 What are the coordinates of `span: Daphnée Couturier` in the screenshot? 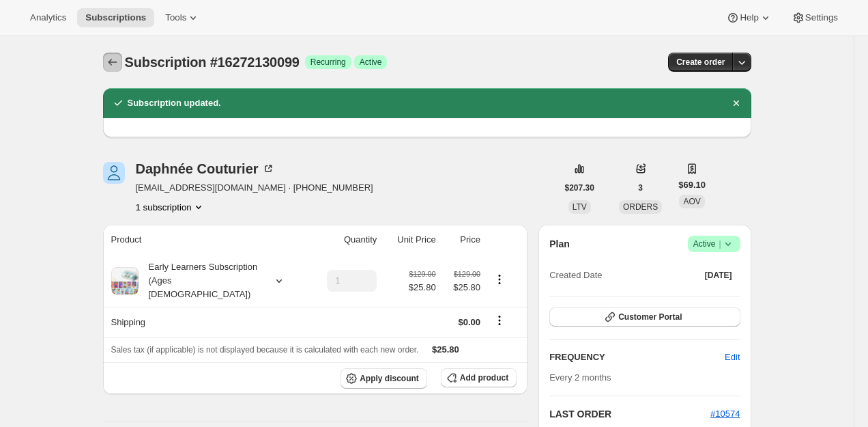 It's located at (114, 173).